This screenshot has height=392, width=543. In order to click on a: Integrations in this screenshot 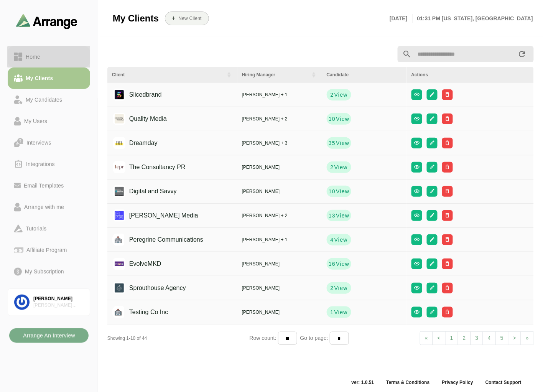, I will do `click(49, 164)`.